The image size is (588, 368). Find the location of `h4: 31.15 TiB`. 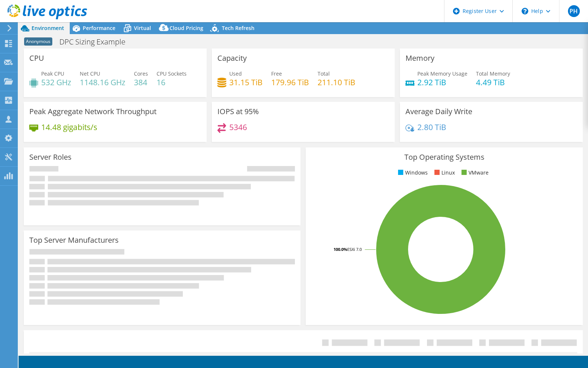

h4: 31.15 TiB is located at coordinates (246, 82).